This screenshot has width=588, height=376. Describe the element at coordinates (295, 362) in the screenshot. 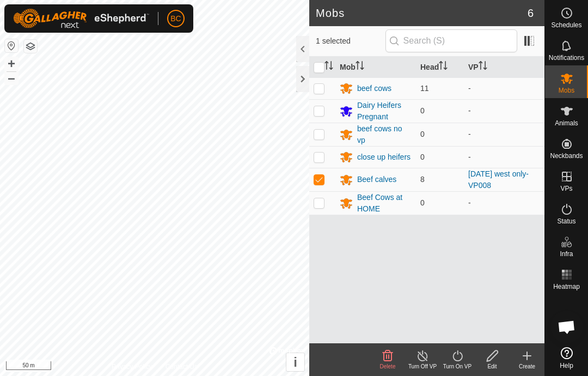

I see `button: i` at that location.